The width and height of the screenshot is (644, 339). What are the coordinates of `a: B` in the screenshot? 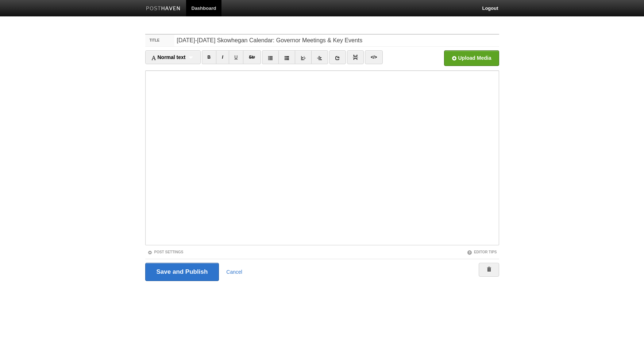 It's located at (209, 57).